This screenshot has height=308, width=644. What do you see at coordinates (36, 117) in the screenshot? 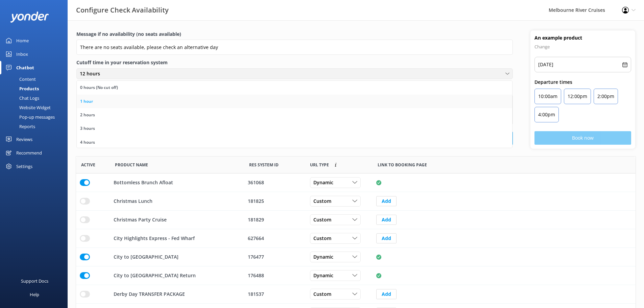
I see `a: Pop-up messages` at bounding box center [36, 117].